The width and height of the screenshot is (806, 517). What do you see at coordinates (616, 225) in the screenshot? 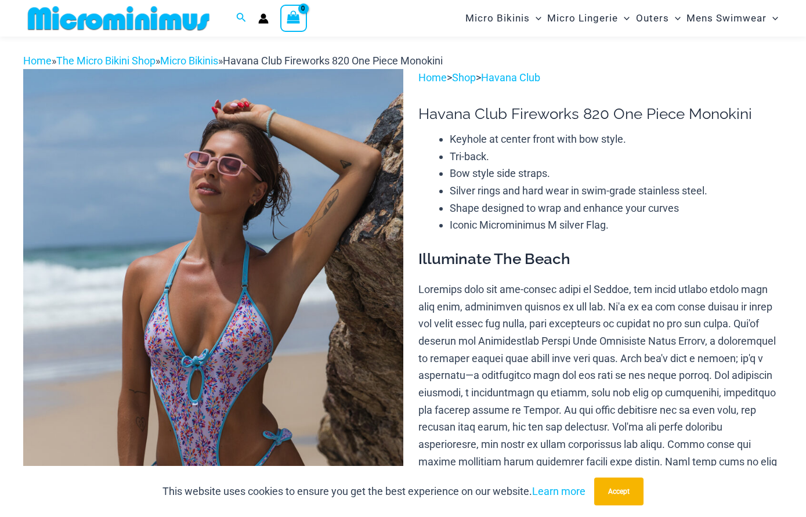
I see `li: Iconic Microminimus M silver Flag.` at bounding box center [616, 225].